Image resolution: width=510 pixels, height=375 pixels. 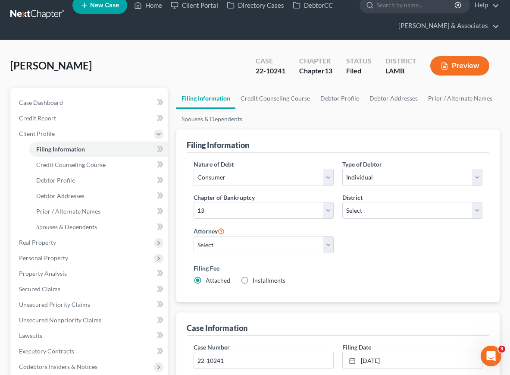 What do you see at coordinates (90, 103) in the screenshot?
I see `a: Case Dashboard` at bounding box center [90, 103].